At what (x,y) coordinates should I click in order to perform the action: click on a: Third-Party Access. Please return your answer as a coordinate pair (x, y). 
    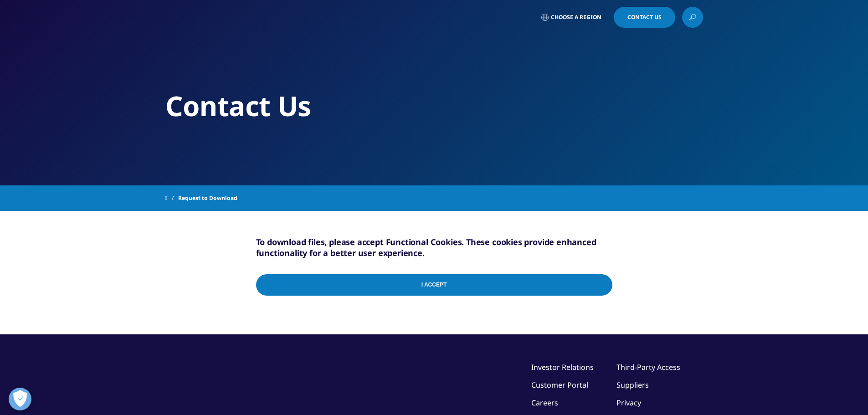
    Looking at the image, I should click on (649, 367).